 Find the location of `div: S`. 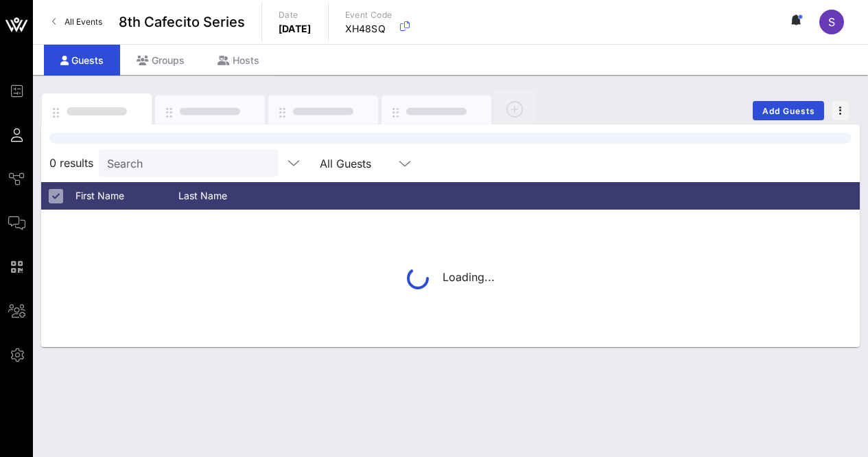

div: S is located at coordinates (832, 22).